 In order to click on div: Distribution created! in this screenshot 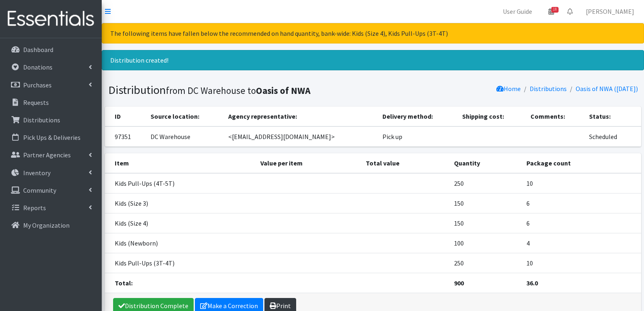, I will do `click(373, 60)`.